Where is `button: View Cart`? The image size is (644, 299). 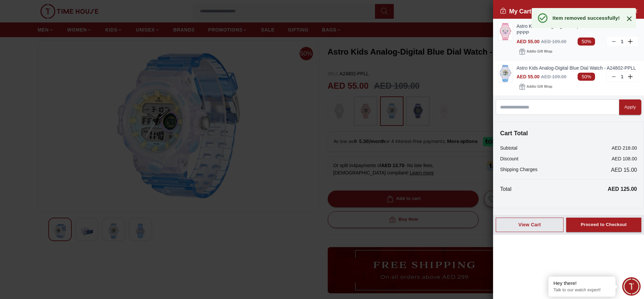
button: View Cart is located at coordinates (529, 225).